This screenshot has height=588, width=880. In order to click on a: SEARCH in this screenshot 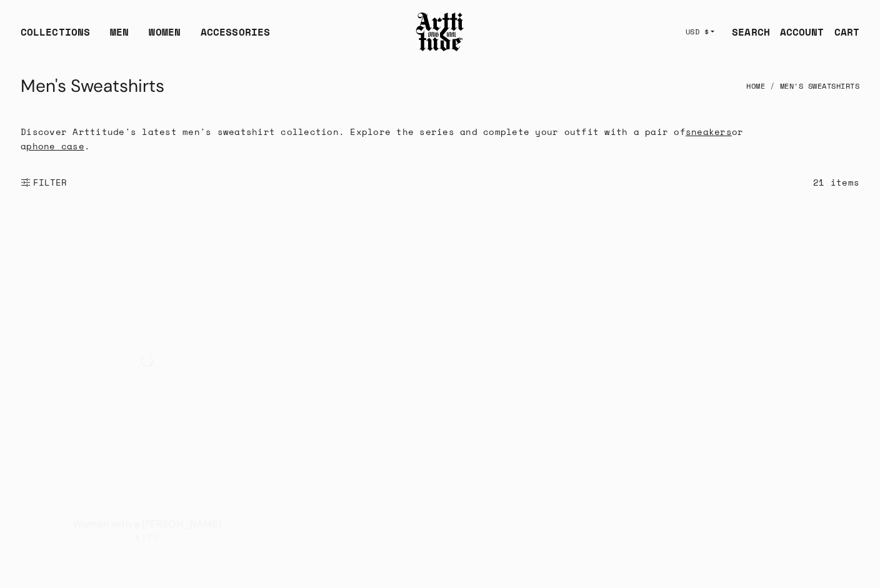, I will do `click(746, 31)`.